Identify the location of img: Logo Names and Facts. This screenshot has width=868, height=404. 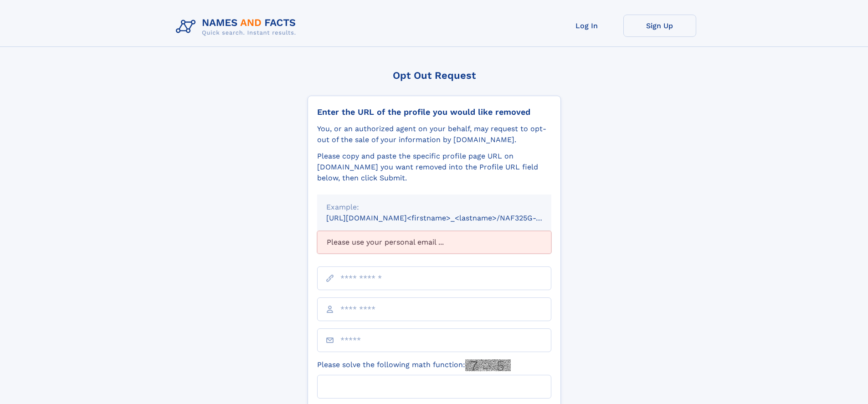
(238, 27).